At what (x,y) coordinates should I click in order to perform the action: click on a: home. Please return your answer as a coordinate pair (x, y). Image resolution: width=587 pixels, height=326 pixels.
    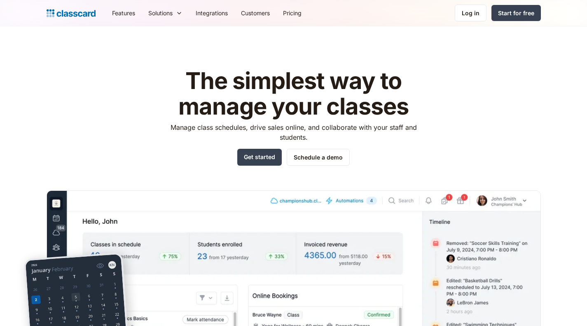
    Looking at the image, I should click on (71, 13).